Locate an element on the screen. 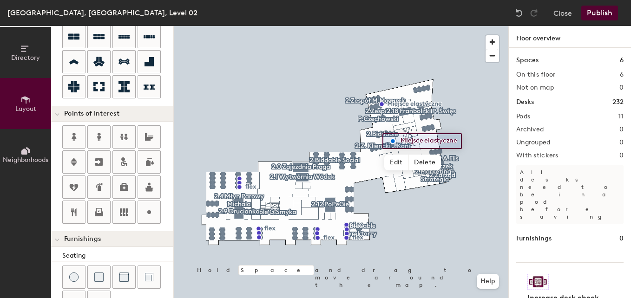  span: Layout is located at coordinates (26, 109).